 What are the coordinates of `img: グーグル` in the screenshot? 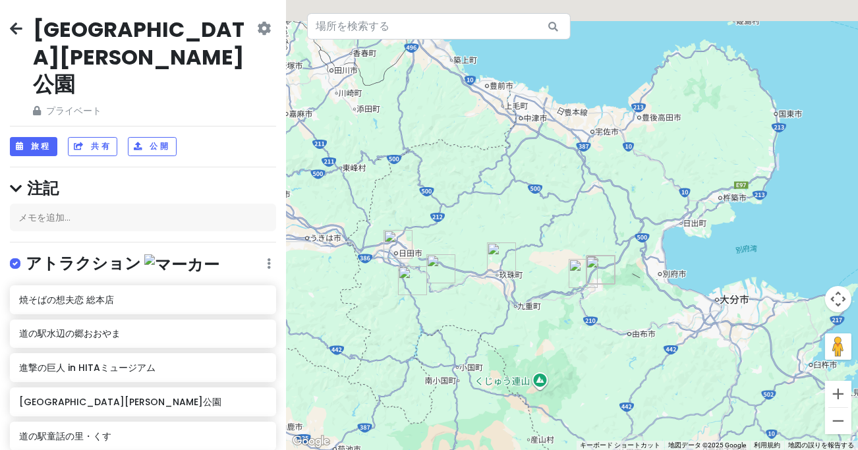 It's located at (311, 441).